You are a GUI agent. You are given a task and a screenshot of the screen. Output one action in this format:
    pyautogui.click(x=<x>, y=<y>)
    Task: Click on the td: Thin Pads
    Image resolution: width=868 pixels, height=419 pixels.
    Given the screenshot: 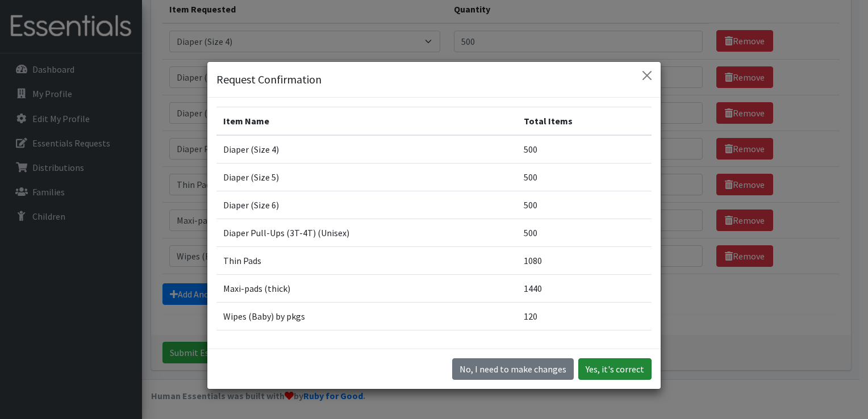 What is the action you would take?
    pyautogui.click(x=366, y=260)
    